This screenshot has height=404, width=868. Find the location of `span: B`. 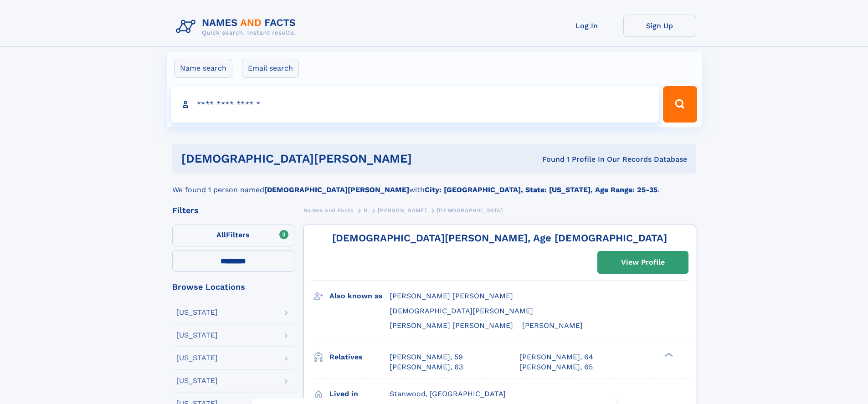

span: B is located at coordinates (365, 210).